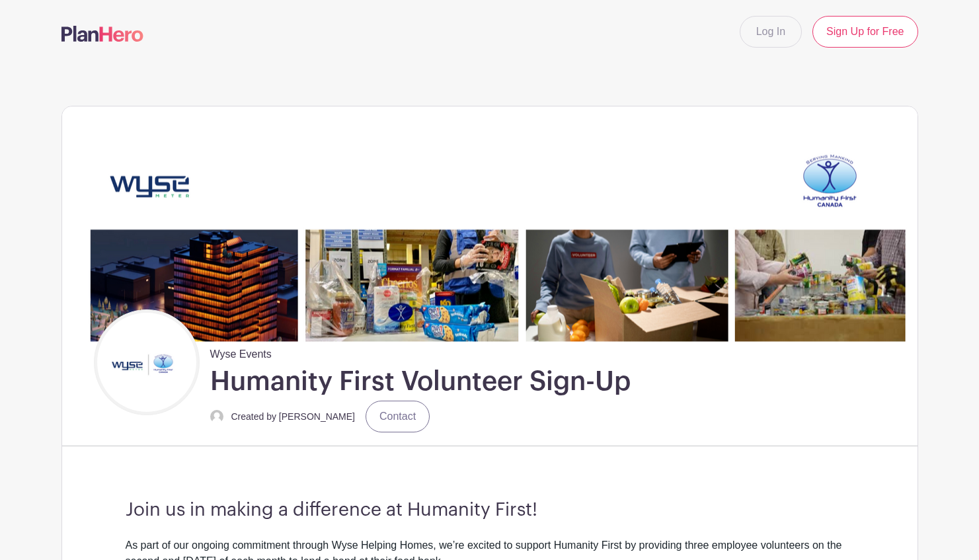 This screenshot has height=560, width=979. Describe the element at coordinates (147, 362) in the screenshot. I see `img: Untitled%20design%20(22).png` at that location.